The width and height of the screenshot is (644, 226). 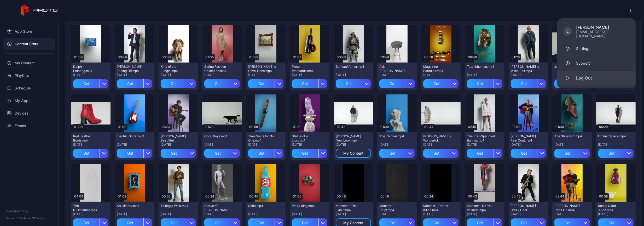 What do you see at coordinates (175, 206) in the screenshot?
I see `div: Taking a Walk.mp4` at bounding box center [175, 206].